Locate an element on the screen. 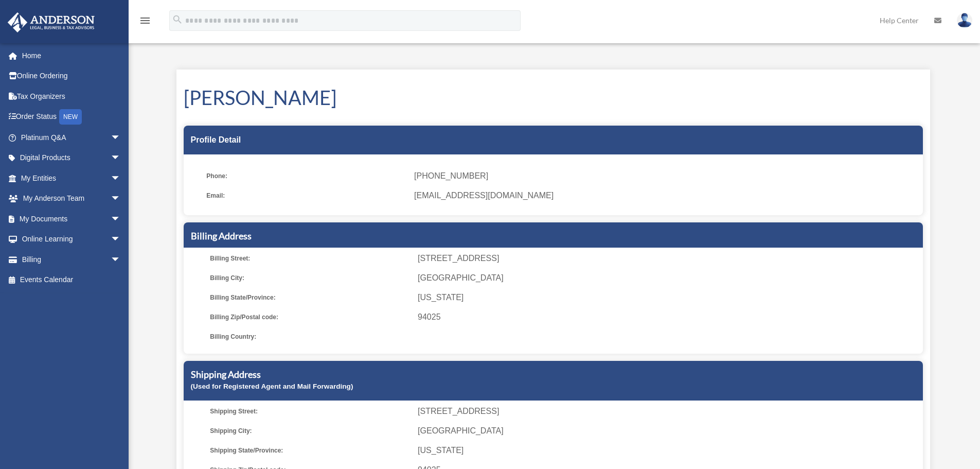 The height and width of the screenshot is (469, 980). a: Tax Organizers is located at coordinates (71, 96).